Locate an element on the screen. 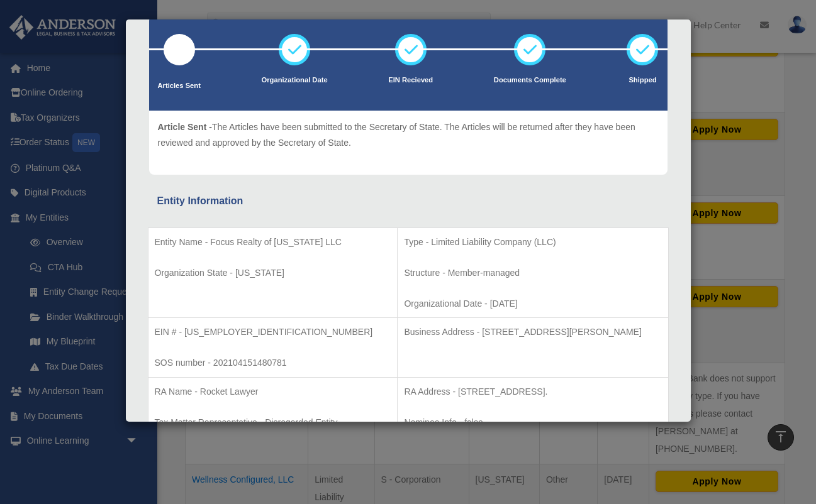  p: Type - Limited Liability Company (LLC) is located at coordinates (532, 242).